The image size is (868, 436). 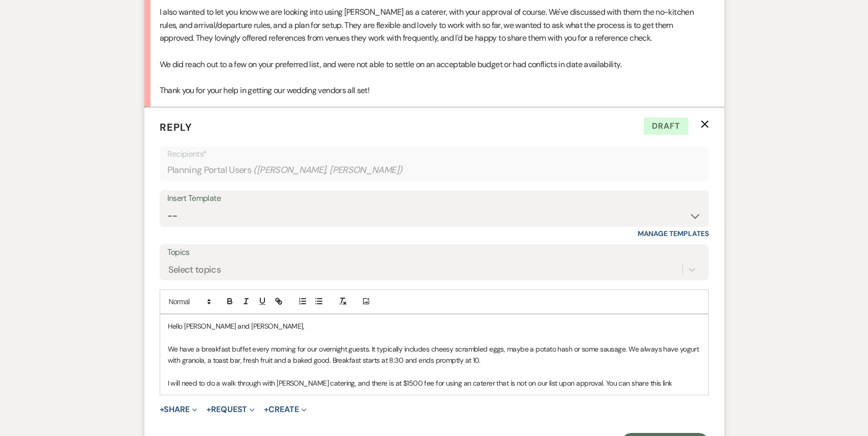 What do you see at coordinates (285, 410) in the screenshot?
I see `button: Create` at bounding box center [285, 410].